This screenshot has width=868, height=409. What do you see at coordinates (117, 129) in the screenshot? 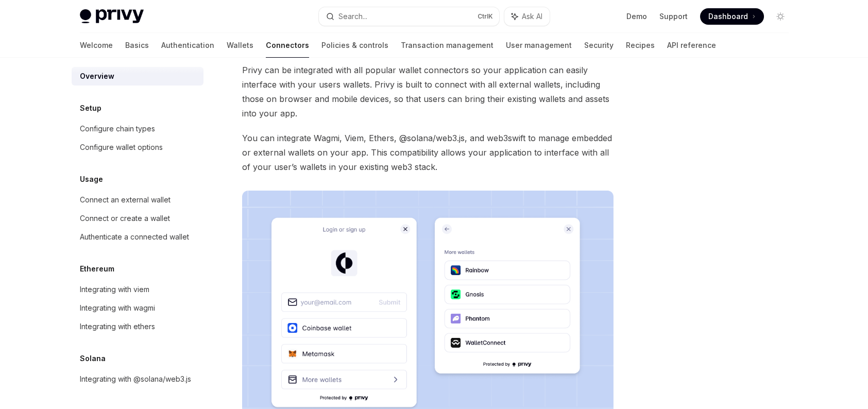
I see `div: Configure chain types` at bounding box center [117, 129].